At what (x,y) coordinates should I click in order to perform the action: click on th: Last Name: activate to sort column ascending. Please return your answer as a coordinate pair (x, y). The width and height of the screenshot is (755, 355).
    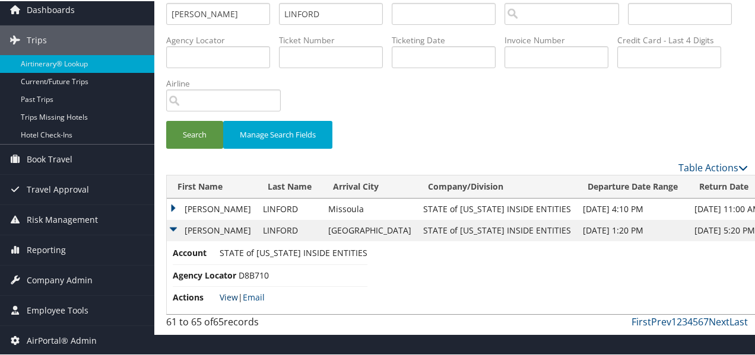
    Looking at the image, I should click on (290, 186).